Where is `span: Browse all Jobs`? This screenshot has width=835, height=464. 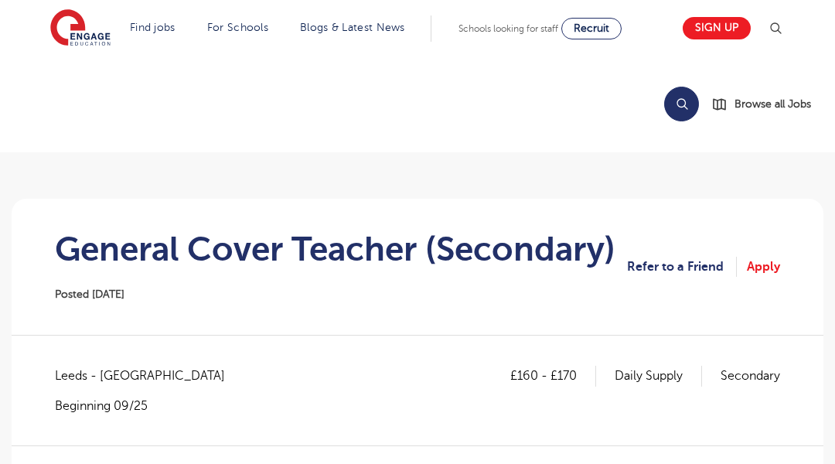
span: Browse all Jobs is located at coordinates (772, 104).